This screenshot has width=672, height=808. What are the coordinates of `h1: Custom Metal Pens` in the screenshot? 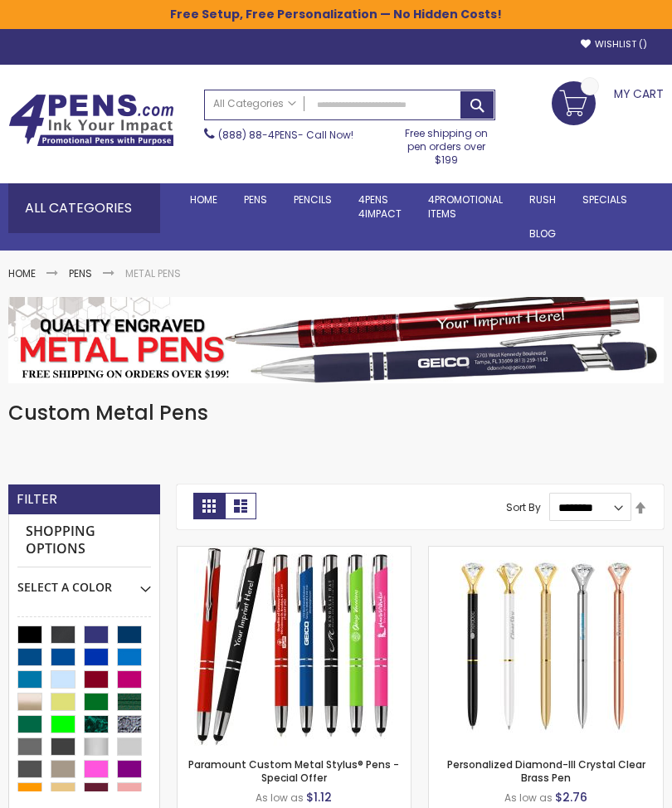 It's located at (336, 413).